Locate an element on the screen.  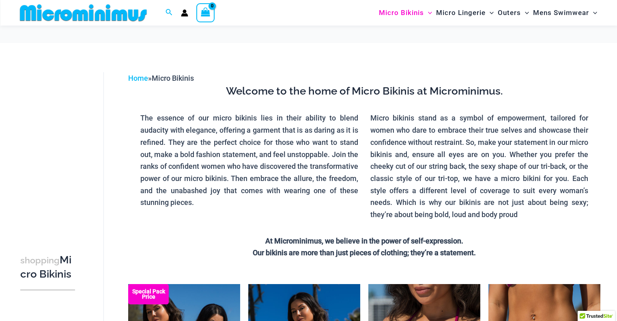
span: Micro Lingerie is located at coordinates (461, 13).